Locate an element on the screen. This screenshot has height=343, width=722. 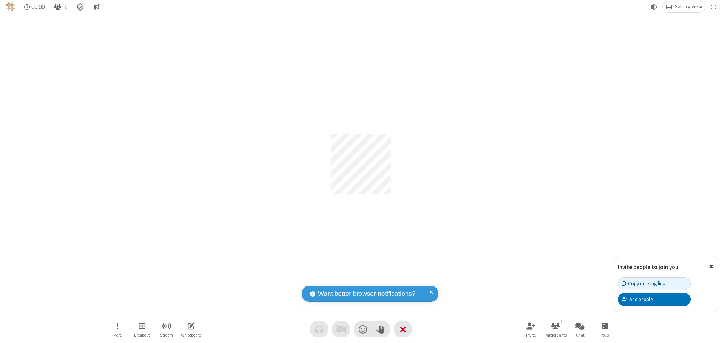
button: Send a reaction is located at coordinates (363, 329).